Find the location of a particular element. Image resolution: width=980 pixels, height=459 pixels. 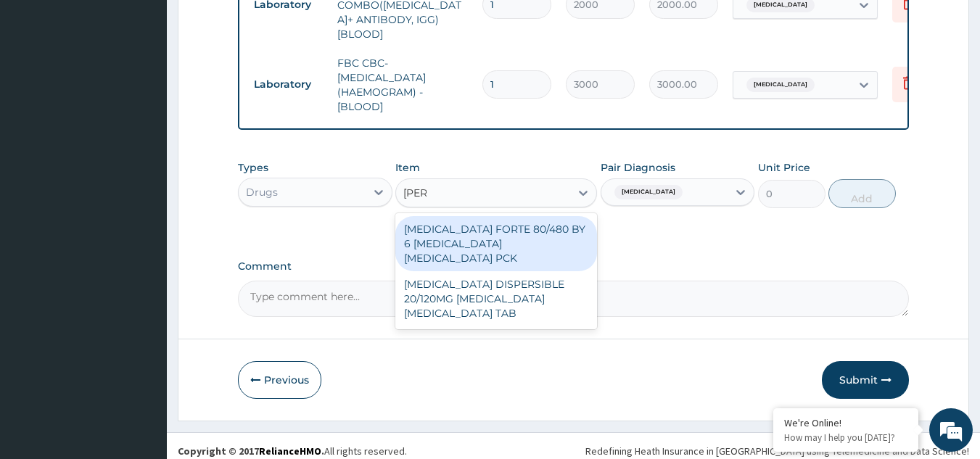

label: Comment is located at coordinates (574, 267).